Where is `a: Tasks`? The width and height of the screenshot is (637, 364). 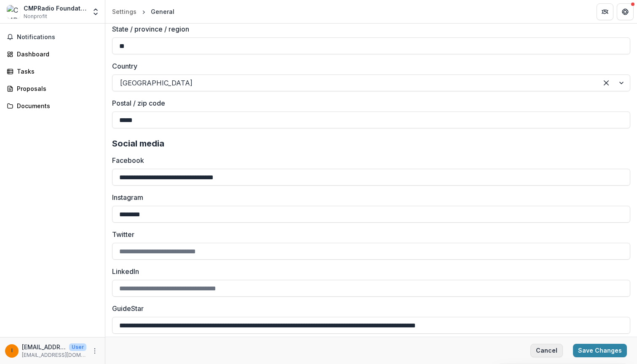
a: Tasks is located at coordinates (52, 71).